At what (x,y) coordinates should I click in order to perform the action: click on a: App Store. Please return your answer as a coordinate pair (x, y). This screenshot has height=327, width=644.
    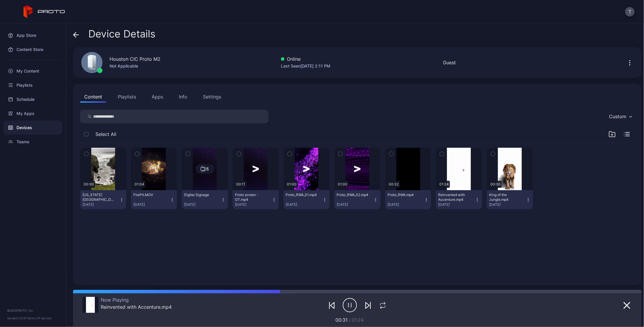
    Looking at the image, I should click on (32, 35).